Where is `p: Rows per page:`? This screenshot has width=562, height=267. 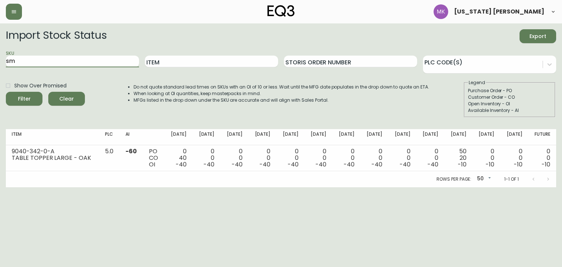
p: Rows per page: is located at coordinates (454, 179).